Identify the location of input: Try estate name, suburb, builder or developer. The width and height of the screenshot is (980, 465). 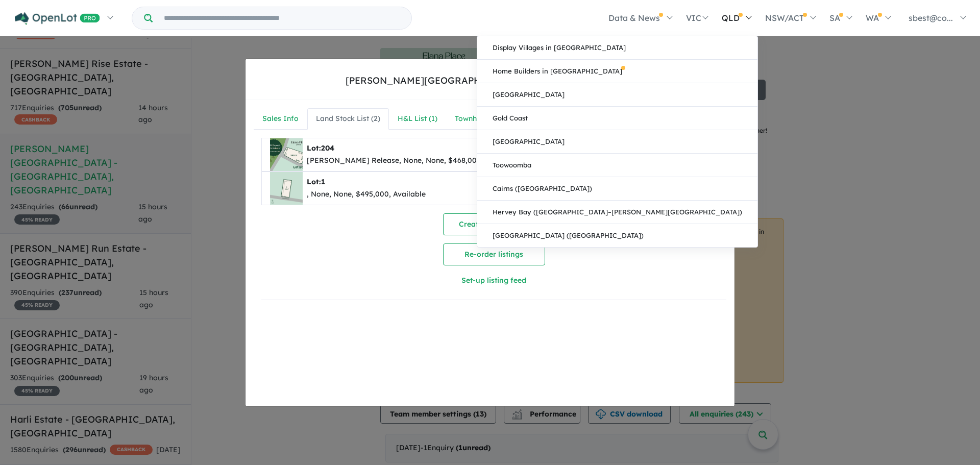
(282, 18).